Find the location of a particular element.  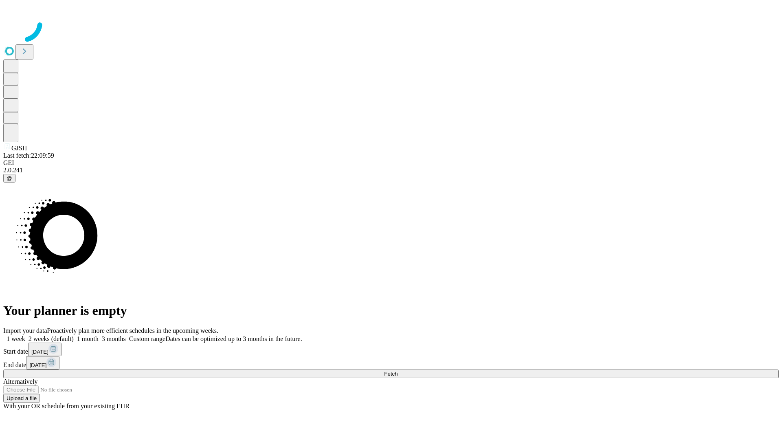

span: Fetch is located at coordinates (391, 374).